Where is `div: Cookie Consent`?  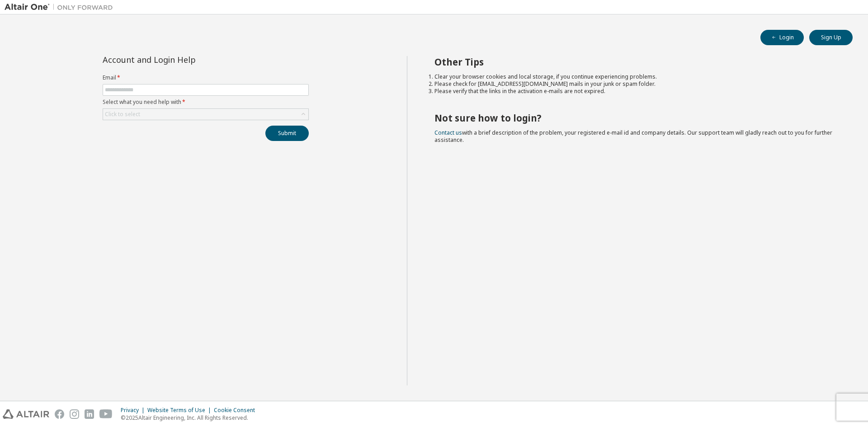
div: Cookie Consent is located at coordinates (237, 410).